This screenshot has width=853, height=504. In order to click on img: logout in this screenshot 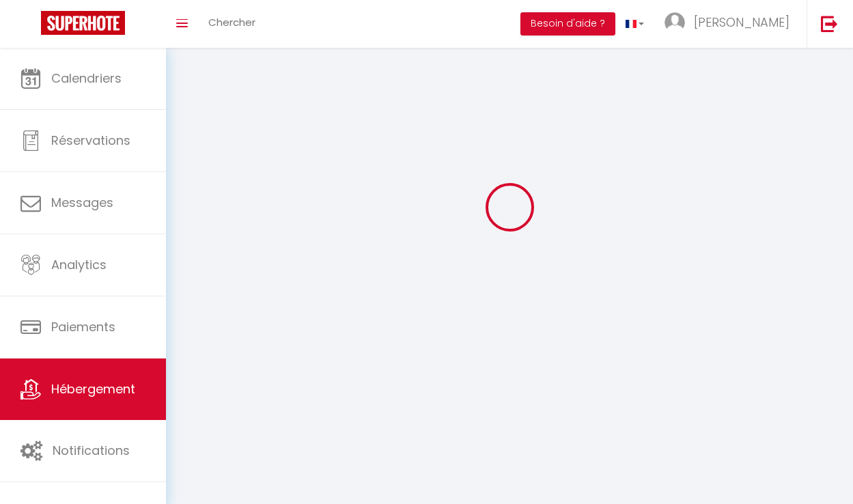, I will do `click(829, 23)`.